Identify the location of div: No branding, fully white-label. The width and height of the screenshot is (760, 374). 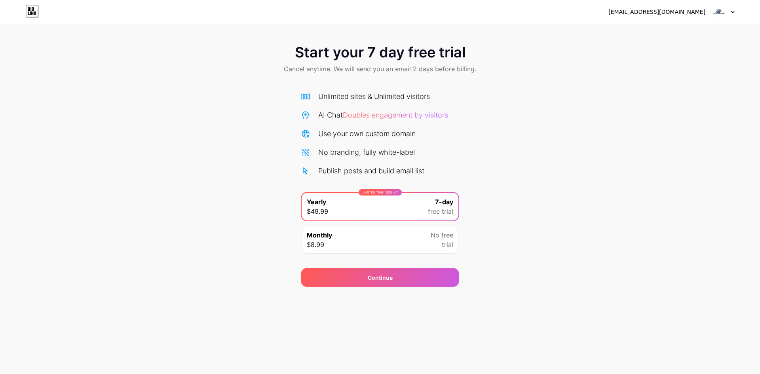
(367, 152).